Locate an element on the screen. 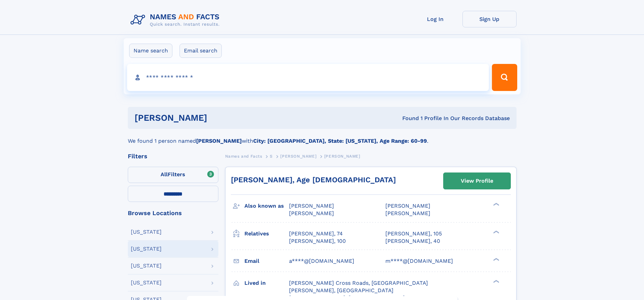 This screenshot has width=644, height=300. span: All is located at coordinates (164, 174).